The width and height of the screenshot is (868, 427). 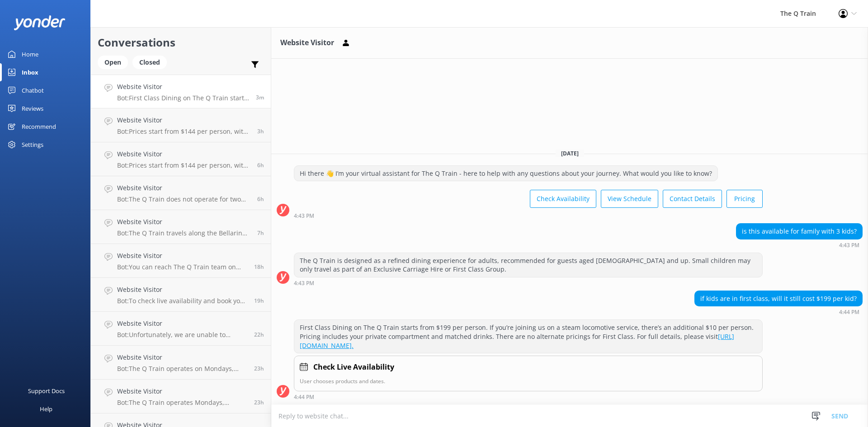 I want to click on button: Check Availability, so click(x=563, y=199).